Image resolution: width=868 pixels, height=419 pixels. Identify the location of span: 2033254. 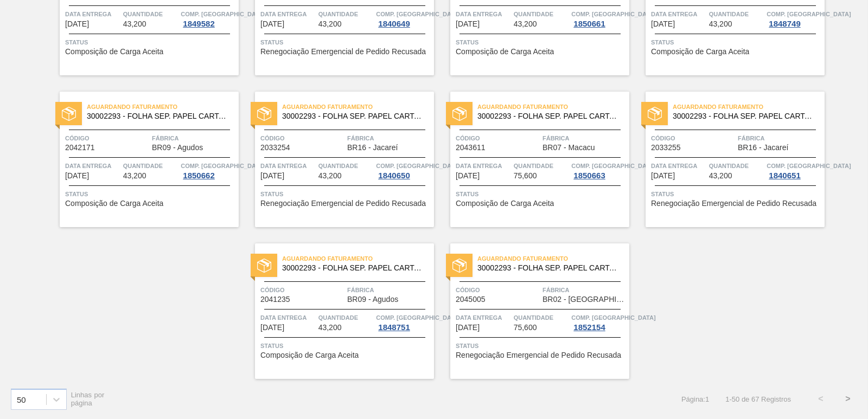
(275, 148).